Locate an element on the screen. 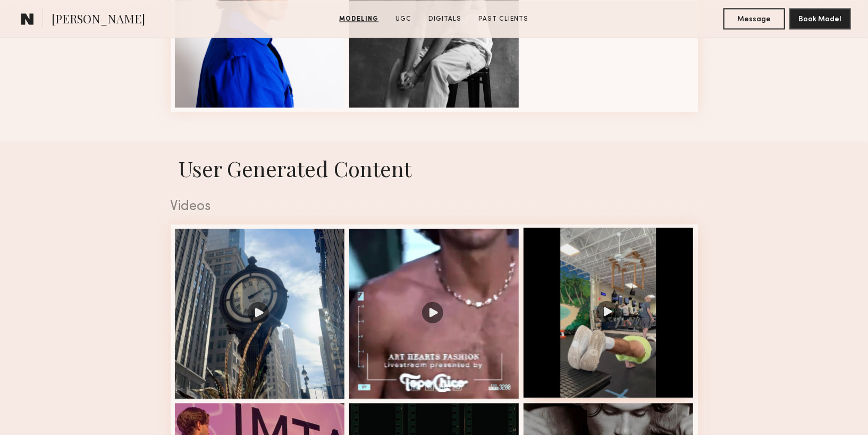  button: Message is located at coordinates (754, 19).